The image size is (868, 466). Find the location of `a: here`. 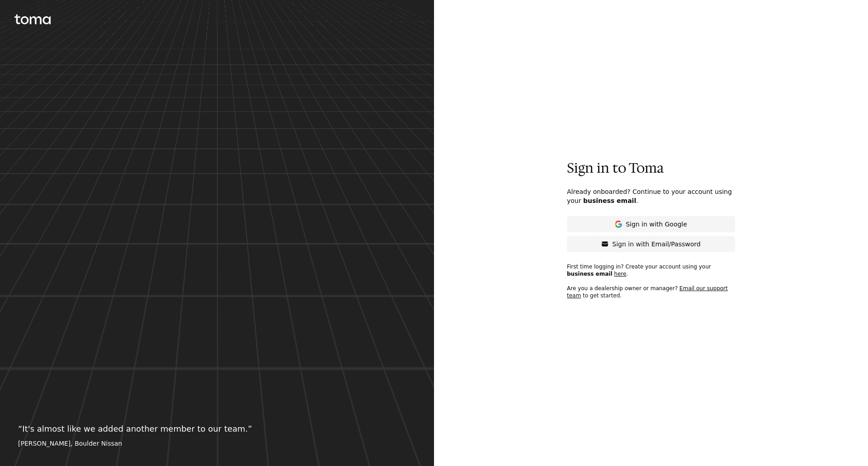

a: here is located at coordinates (620, 274).